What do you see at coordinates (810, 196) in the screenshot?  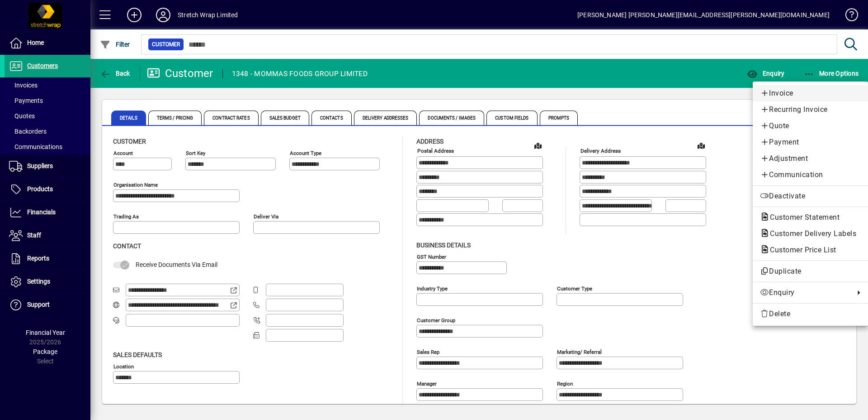 I see `button: Deactivate customer` at bounding box center [810, 196].